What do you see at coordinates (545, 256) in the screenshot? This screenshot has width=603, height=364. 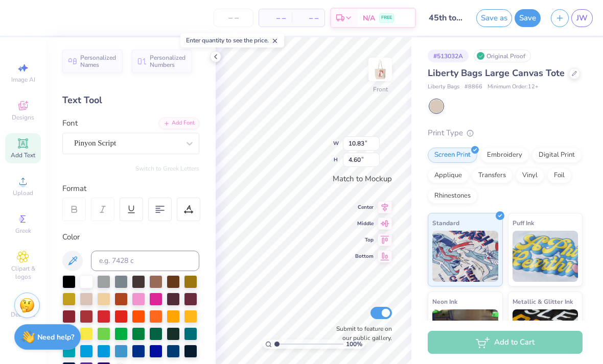 I see `img: Puff Ink` at bounding box center [545, 256].